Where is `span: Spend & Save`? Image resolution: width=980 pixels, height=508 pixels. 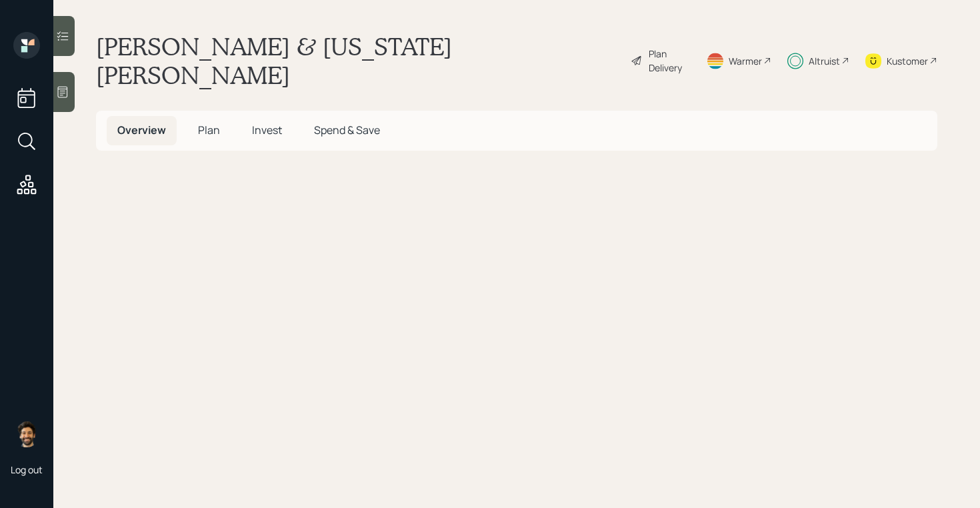 span: Spend & Save is located at coordinates (347, 130).